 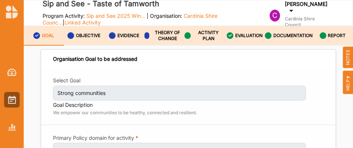 I want to click on img: Activities, so click(x=12, y=100).